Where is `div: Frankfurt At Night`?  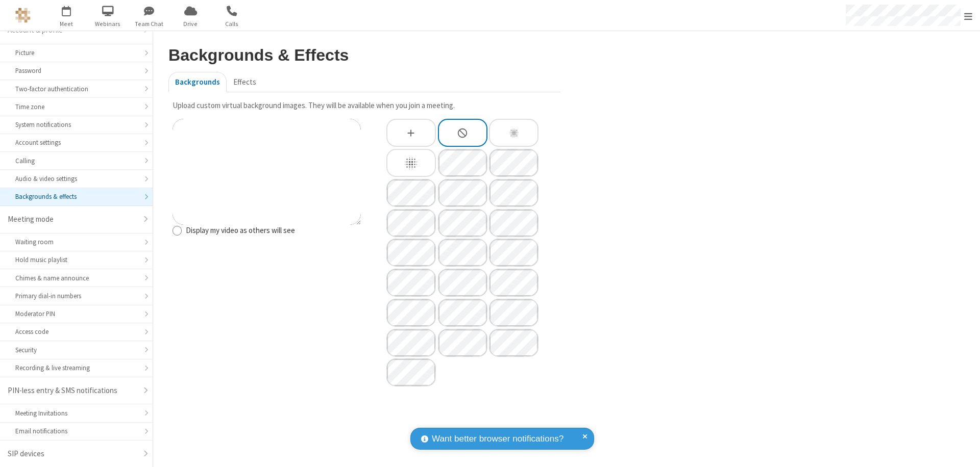 div: Frankfurt At Night is located at coordinates (411, 223).